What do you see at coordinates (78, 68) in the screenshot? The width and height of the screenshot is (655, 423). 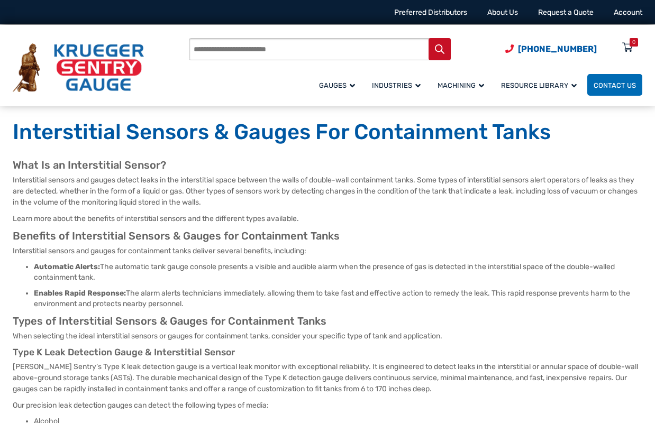 I see `img: Krueger Sentry Gauge` at bounding box center [78, 68].